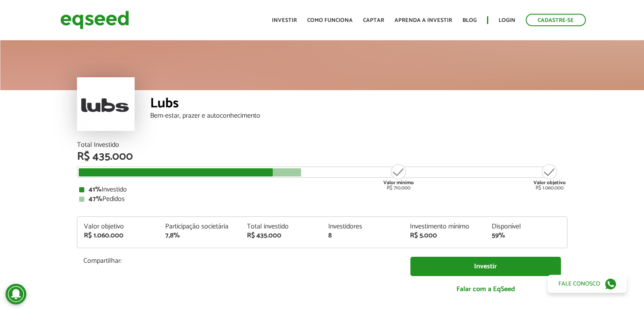  I want to click on div: Investimento mínimo, so click(444, 227).